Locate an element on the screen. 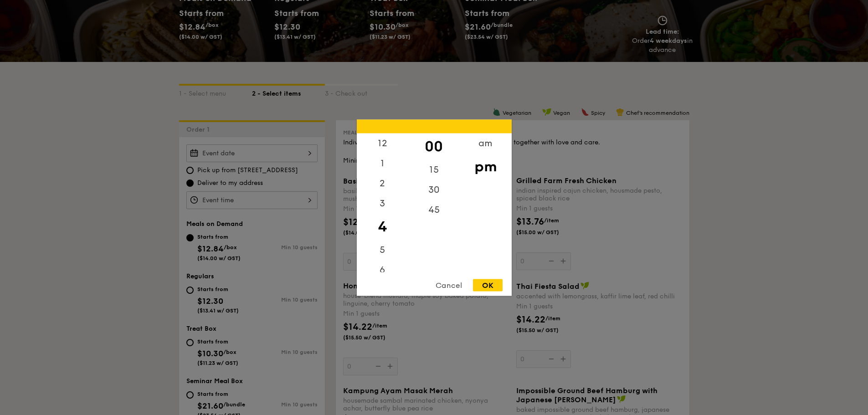 The image size is (868, 415). div: 00 is located at coordinates (434, 147).